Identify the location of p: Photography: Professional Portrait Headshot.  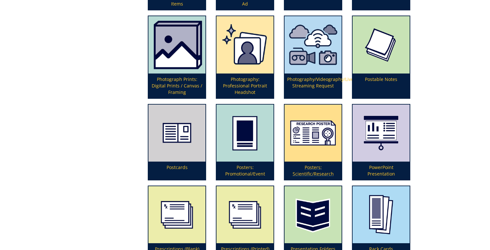
(245, 86).